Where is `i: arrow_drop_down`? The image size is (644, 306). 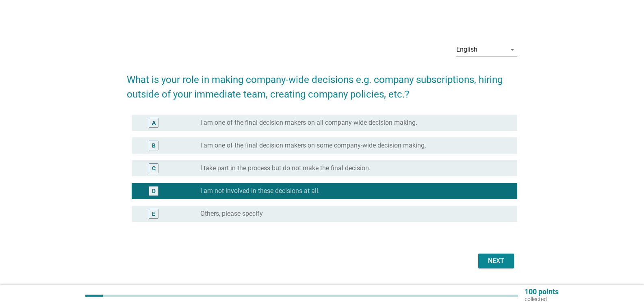
i: arrow_drop_down is located at coordinates (513, 50).